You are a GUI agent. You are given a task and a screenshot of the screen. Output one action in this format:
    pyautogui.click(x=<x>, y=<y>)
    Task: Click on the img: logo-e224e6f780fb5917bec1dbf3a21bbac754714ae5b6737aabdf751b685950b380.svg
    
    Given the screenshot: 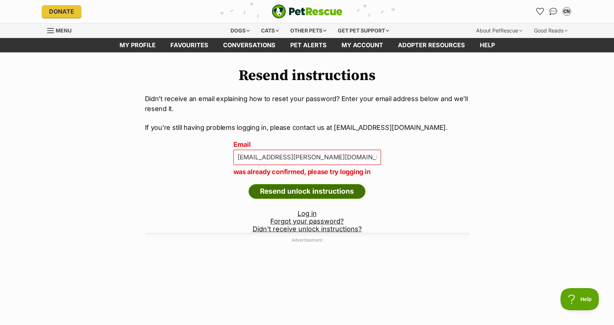 What is the action you would take?
    pyautogui.click(x=307, y=11)
    